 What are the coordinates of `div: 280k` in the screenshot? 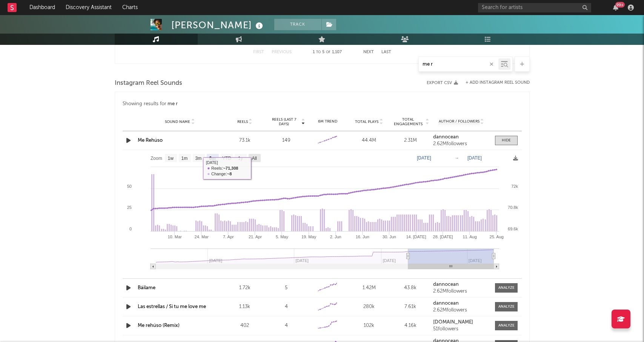 It's located at (369, 307).